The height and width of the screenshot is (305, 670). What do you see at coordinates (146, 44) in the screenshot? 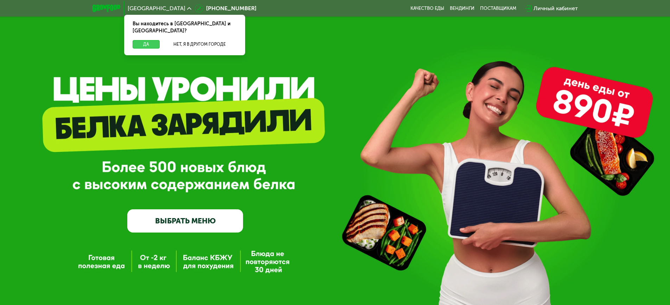
I see `button: Да` at bounding box center [146, 44].